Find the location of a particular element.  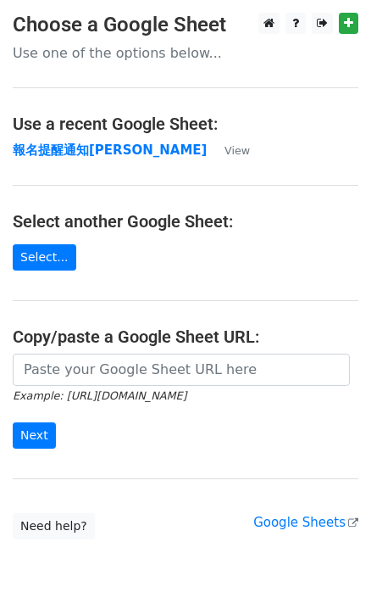

h4: Select another Google Sheet: is located at coordinates (186, 221).